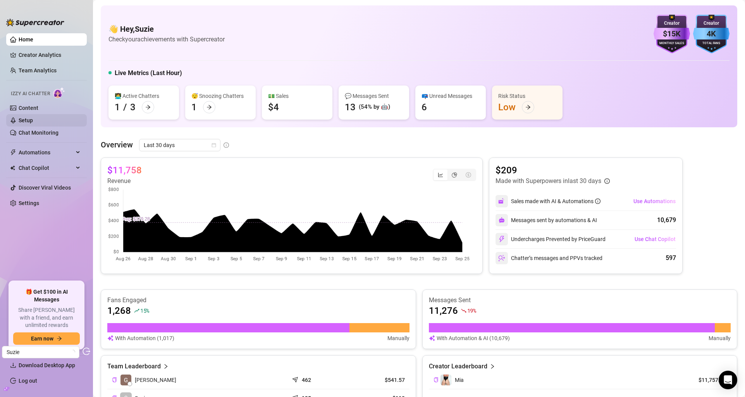  What do you see at coordinates (7, 389) in the screenshot?
I see `span: build` at bounding box center [7, 389].